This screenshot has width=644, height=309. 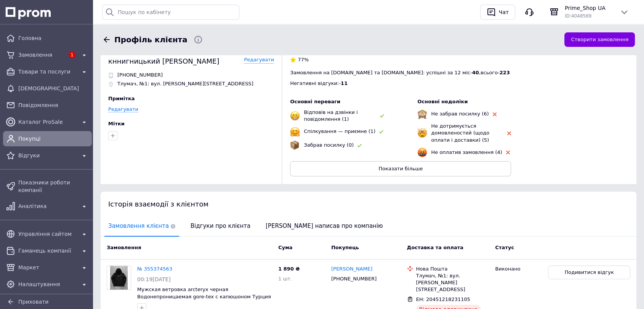 I want to click on span: Показати більше, so click(x=400, y=169).